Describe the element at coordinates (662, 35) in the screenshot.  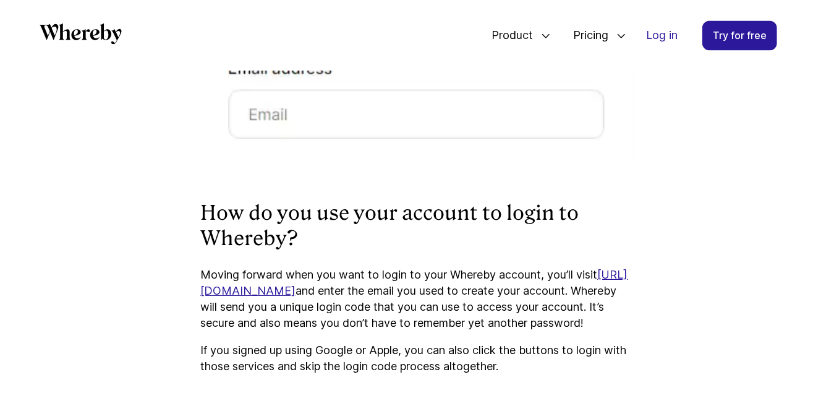
I see `a: Log in` at that location.